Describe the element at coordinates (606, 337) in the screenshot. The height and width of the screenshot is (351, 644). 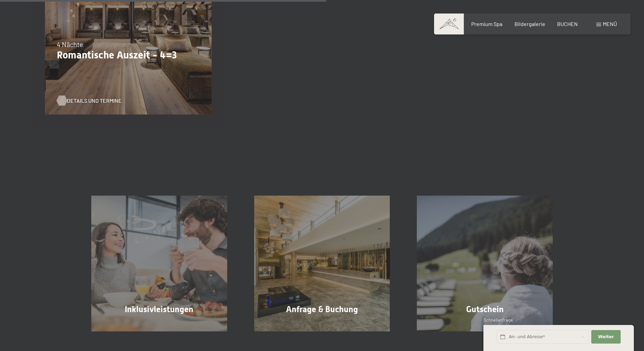
I see `button: Weiter` at that location.